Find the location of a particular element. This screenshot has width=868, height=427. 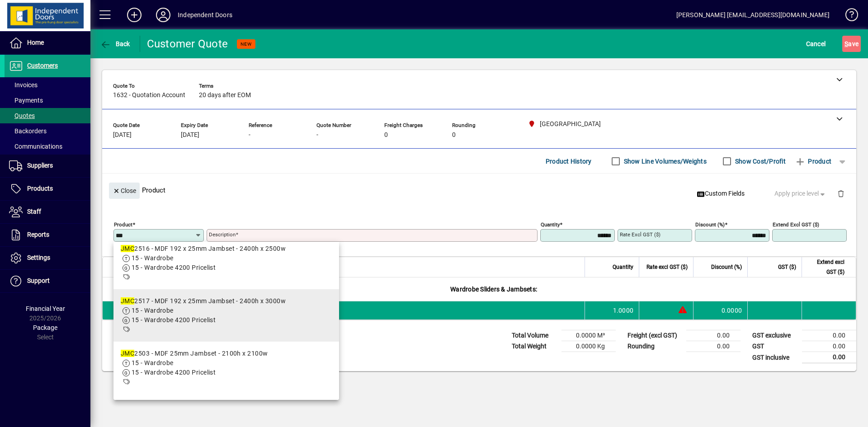

div: 2516 - MDF 192 x 25mm Jambset - 2400h x 2500w is located at coordinates (203, 248).